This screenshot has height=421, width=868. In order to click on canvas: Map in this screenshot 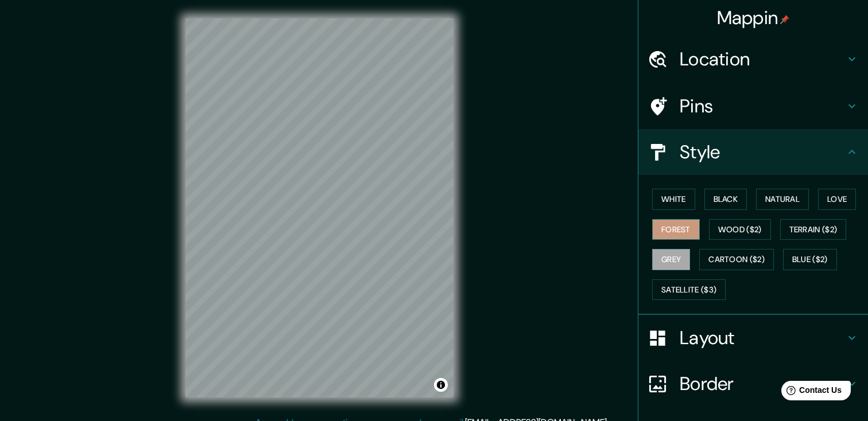, I will do `click(319, 208)`.